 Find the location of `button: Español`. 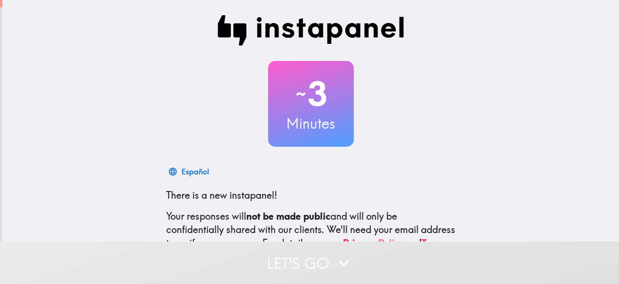

button: Español is located at coordinates (190, 171).